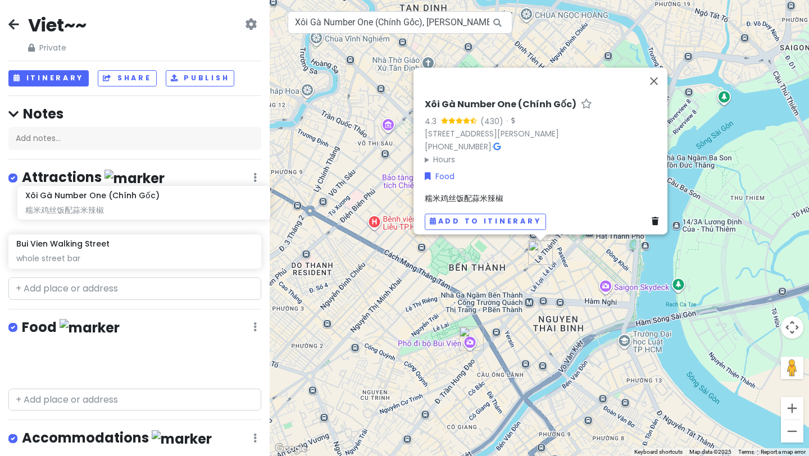  What do you see at coordinates (657, 222) in the screenshot?
I see `a: Delete place` at bounding box center [657, 222].